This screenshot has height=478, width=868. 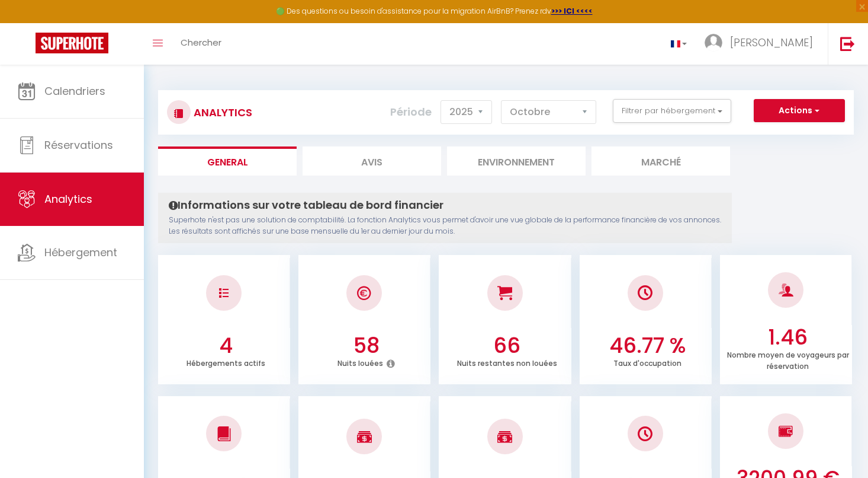 I want to click on p: Nuits restantes non louées, so click(x=507, y=362).